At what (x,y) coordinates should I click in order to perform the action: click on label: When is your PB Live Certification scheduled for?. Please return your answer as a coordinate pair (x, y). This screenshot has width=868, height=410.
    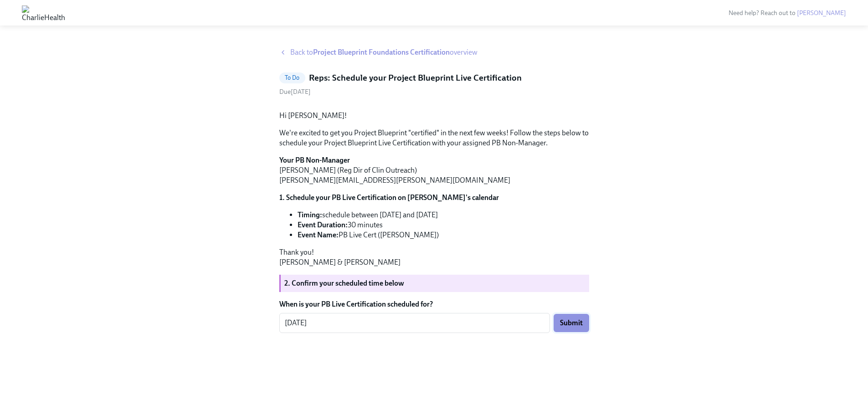
    Looking at the image, I should click on (434, 305).